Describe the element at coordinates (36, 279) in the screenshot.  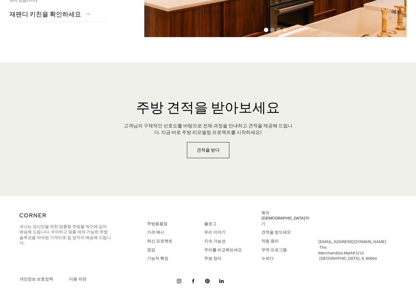
I see `font: 개인정보 보호정책` at that location.